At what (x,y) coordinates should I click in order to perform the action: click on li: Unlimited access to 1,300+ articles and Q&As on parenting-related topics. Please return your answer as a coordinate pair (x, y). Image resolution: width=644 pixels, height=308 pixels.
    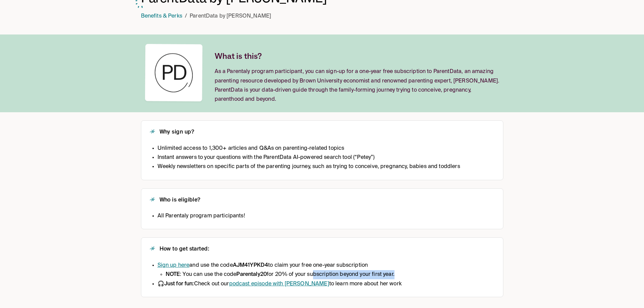
    Looking at the image, I should click on (309, 148).